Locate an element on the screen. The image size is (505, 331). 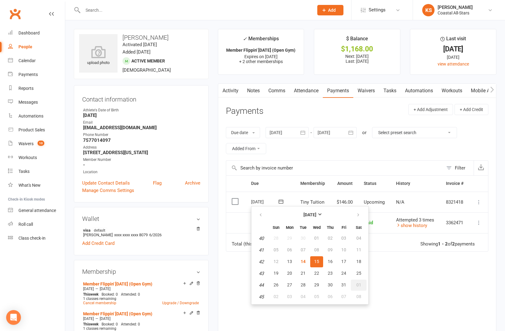
a: Messages is located at coordinates (36, 102).